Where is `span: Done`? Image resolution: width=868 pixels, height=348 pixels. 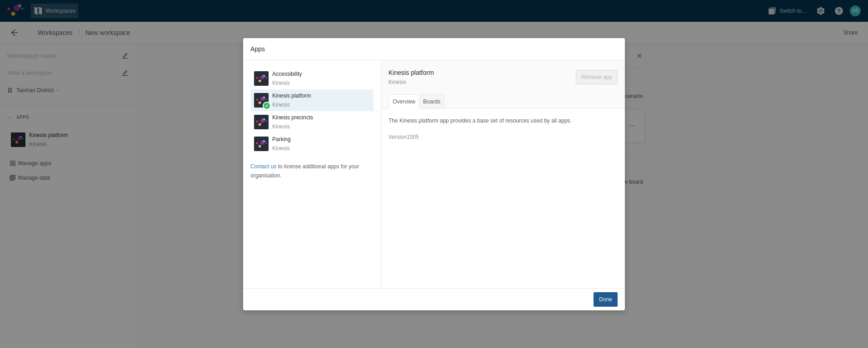 span: Done is located at coordinates (605, 300).